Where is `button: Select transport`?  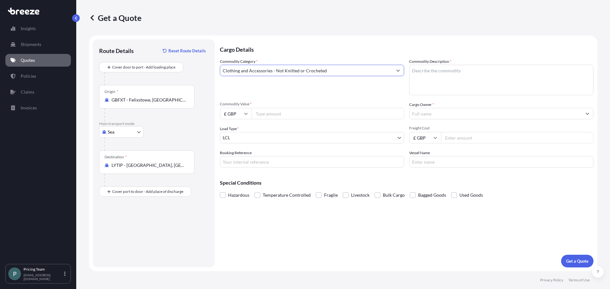
button: Select transport is located at coordinates (121, 132).